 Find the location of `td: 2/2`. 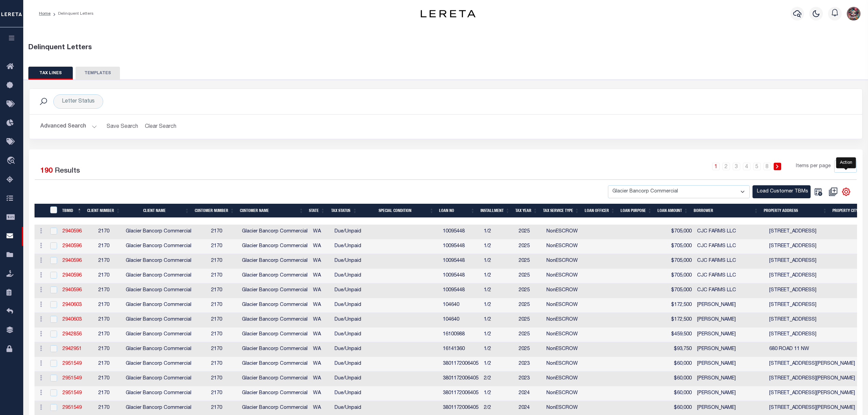

td: 2/2 is located at coordinates (499, 379).